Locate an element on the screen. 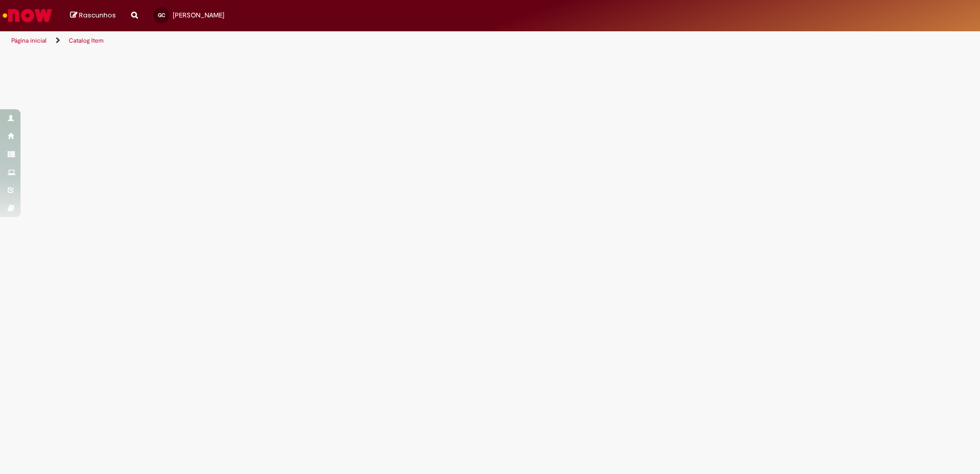 The height and width of the screenshot is (474, 980). ul: Trilhas de página is located at coordinates (326, 41).